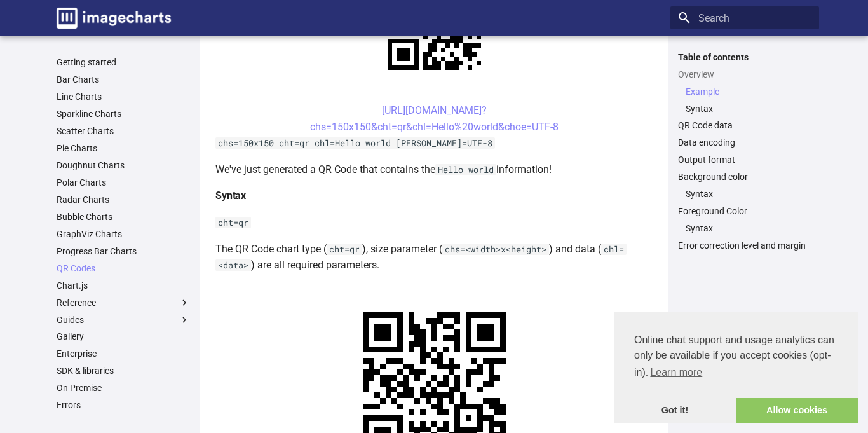  Describe the element at coordinates (123, 353) in the screenshot. I see `a: Enterprise` at that location.